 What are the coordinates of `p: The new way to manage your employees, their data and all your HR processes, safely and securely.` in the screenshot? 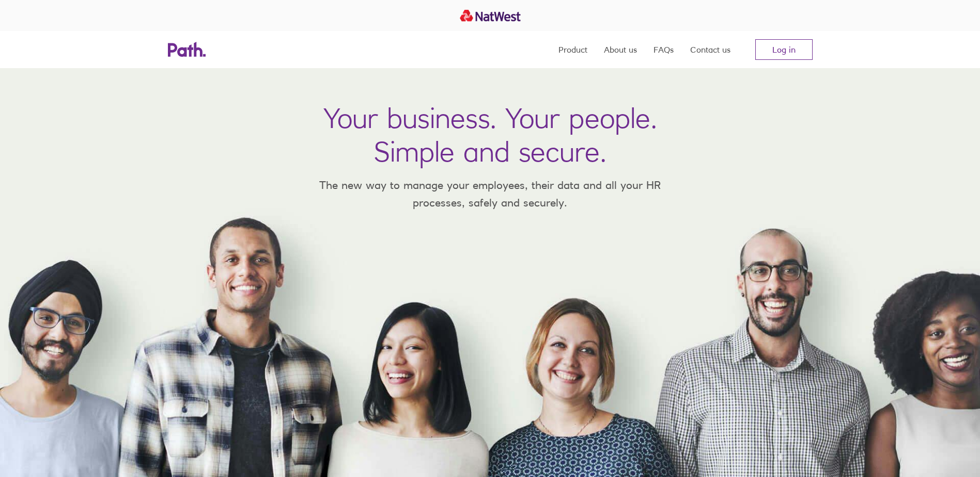 It's located at (490, 194).